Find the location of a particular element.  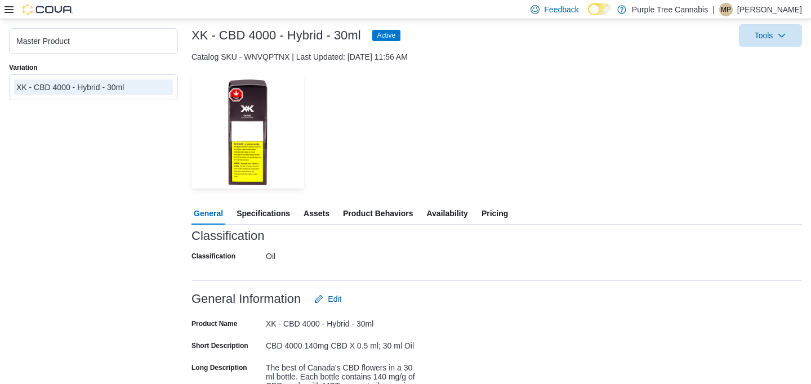

input: Dark Mode is located at coordinates (600, 9).